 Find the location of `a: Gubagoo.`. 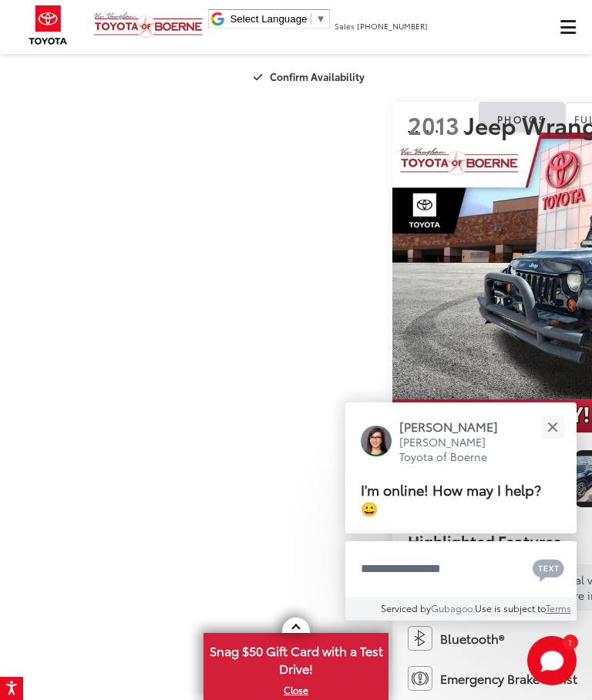

a: Gubagoo. is located at coordinates (452, 608).